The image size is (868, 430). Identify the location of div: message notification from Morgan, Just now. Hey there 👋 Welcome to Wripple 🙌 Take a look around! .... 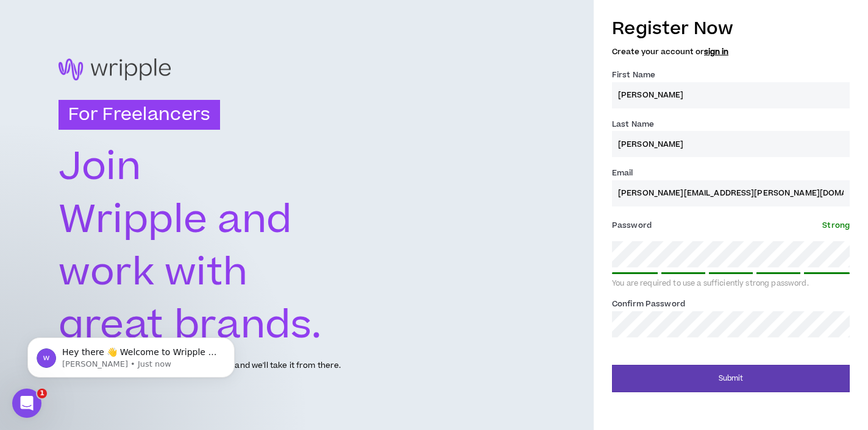
(122, 45).